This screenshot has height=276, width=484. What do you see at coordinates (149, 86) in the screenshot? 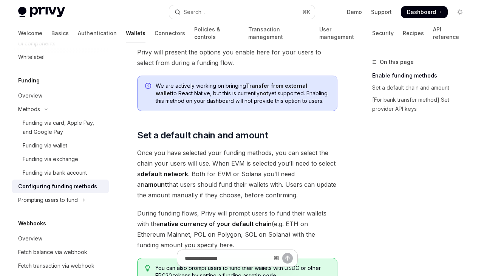
I see `svg: Info` at bounding box center [149, 86].